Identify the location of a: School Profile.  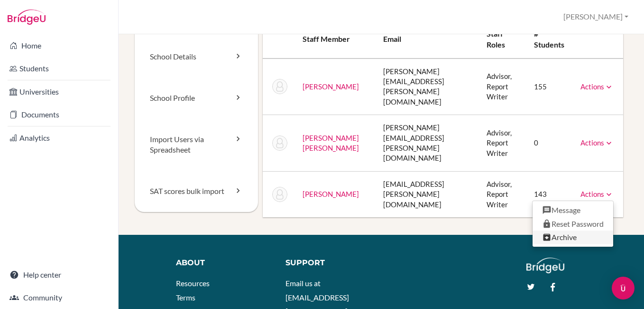
(196, 98).